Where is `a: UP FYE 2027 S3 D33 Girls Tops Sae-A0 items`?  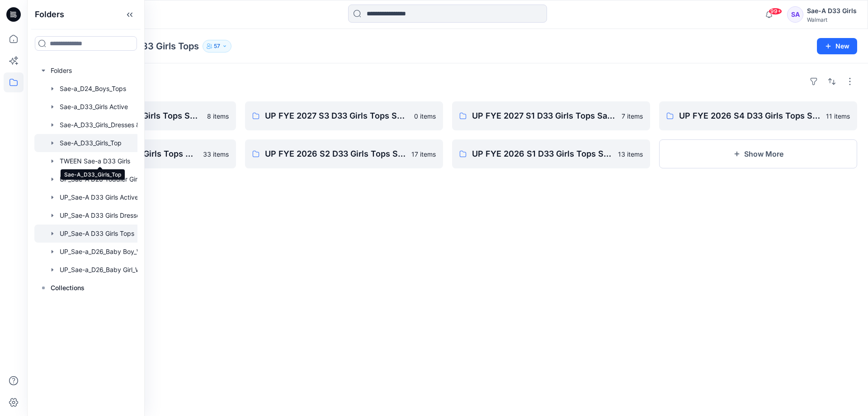 a: UP FYE 2027 S3 D33 Girls Tops Sae-A0 items is located at coordinates (344, 116).